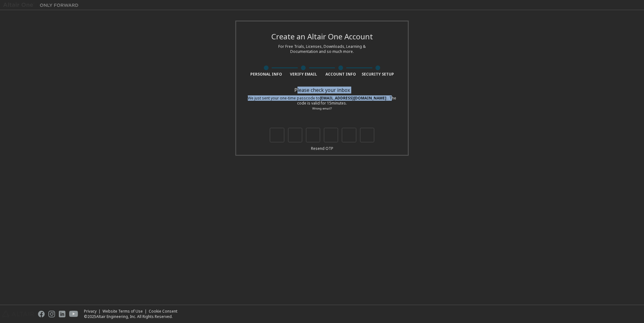  What do you see at coordinates (322, 108) in the screenshot?
I see `a: Go back to the registration form` at bounding box center [322, 108].